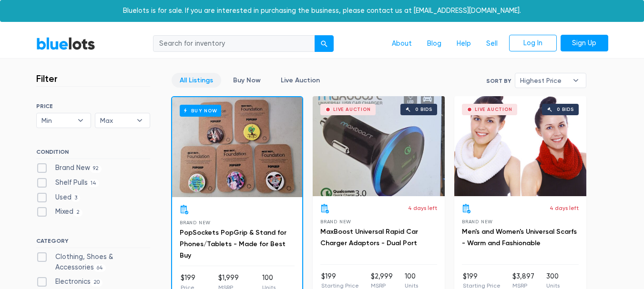 The height and width of the screenshot is (289, 644). I want to click on a: Sign Up, so click(584, 43).